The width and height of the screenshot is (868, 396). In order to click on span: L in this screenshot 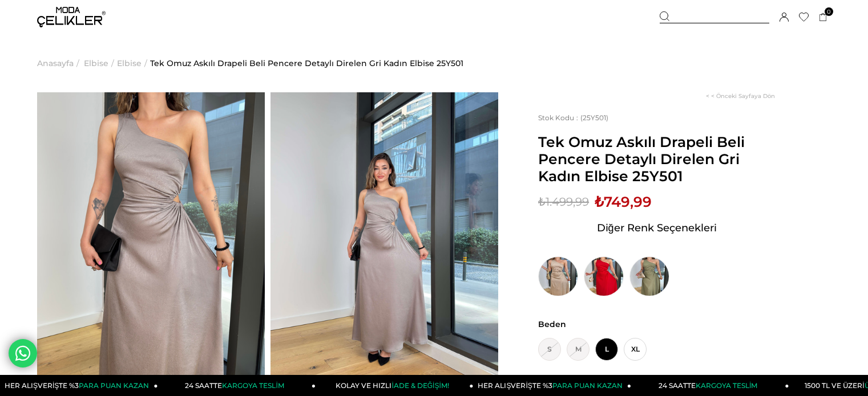, I will do `click(606, 349)`.